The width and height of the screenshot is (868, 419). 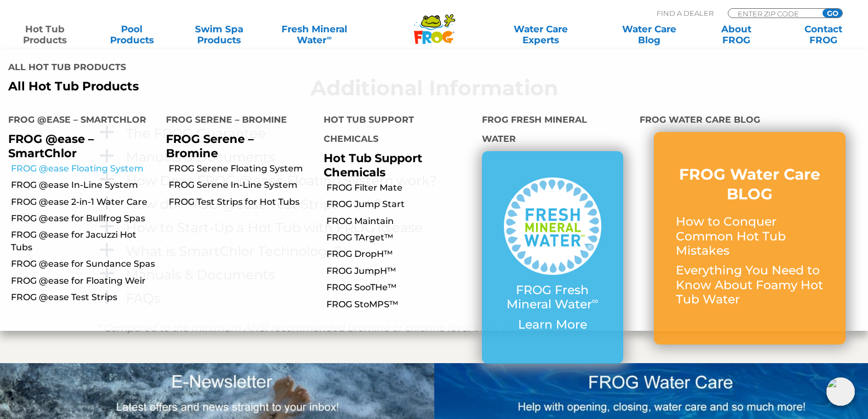 I want to click on p: All Hot Tub Products, so click(x=217, y=87).